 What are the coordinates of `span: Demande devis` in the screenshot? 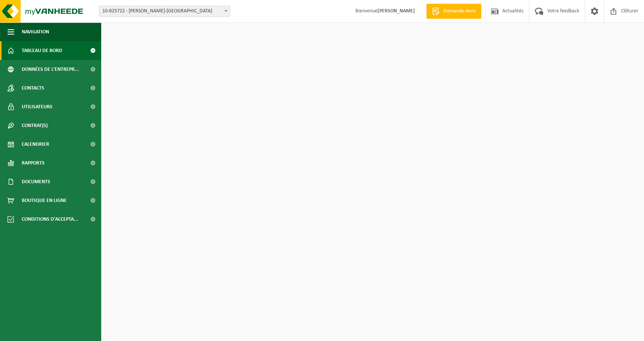 It's located at (459, 11).